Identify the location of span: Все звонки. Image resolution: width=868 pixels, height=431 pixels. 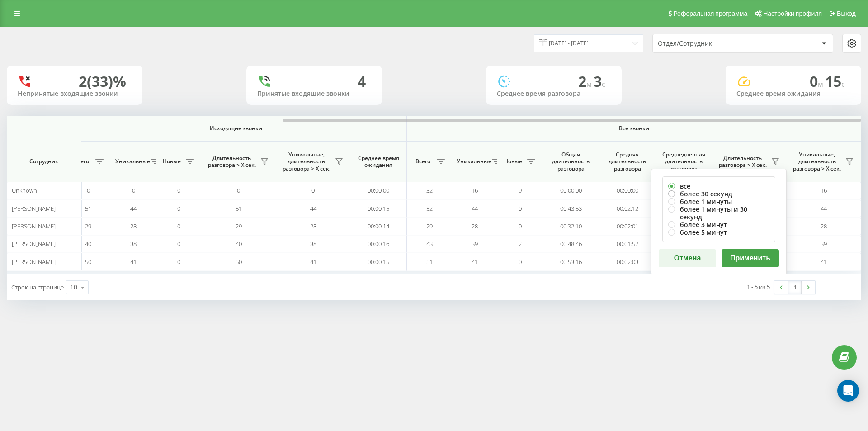
(634, 129).